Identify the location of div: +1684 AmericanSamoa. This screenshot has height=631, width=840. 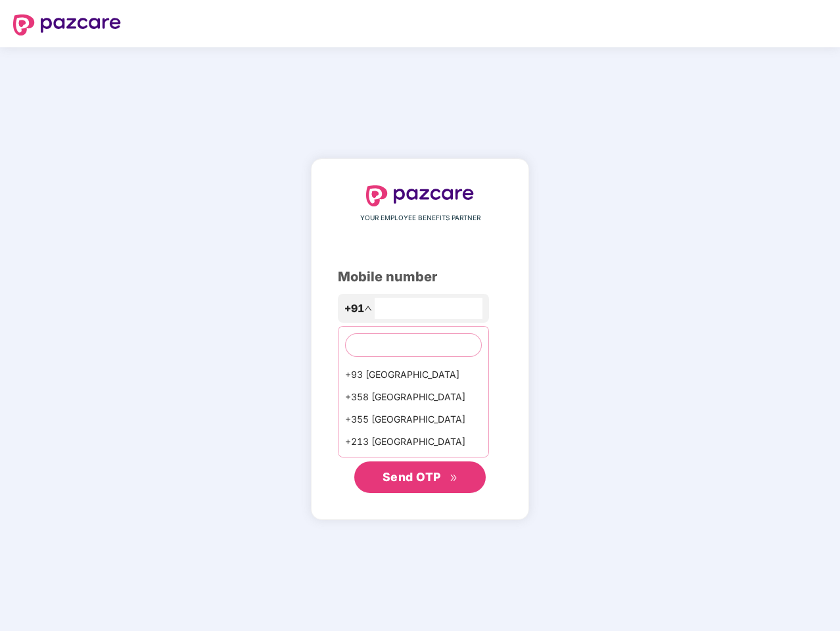
(414, 464).